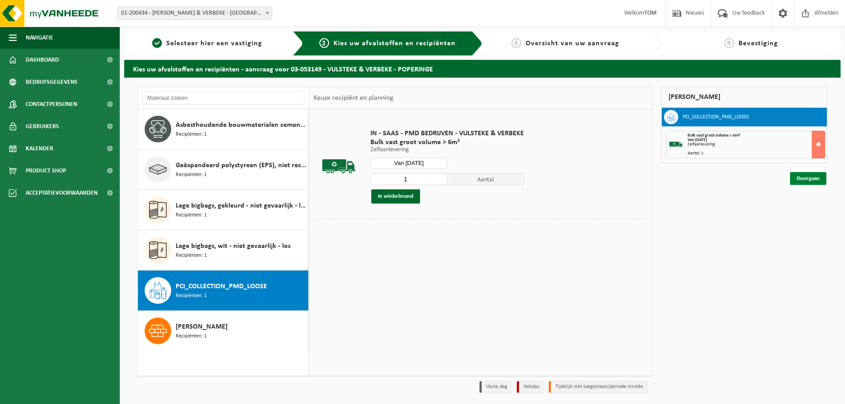 This screenshot has width=845, height=404. Describe the element at coordinates (531, 387) in the screenshot. I see `li: Holiday` at that location.